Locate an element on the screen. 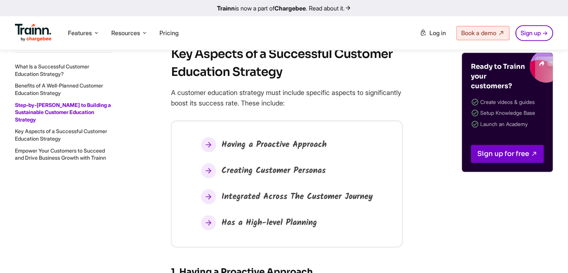 The image size is (568, 273). a: What Is a Successful Customer Education Strategy? is located at coordinates (52, 70).